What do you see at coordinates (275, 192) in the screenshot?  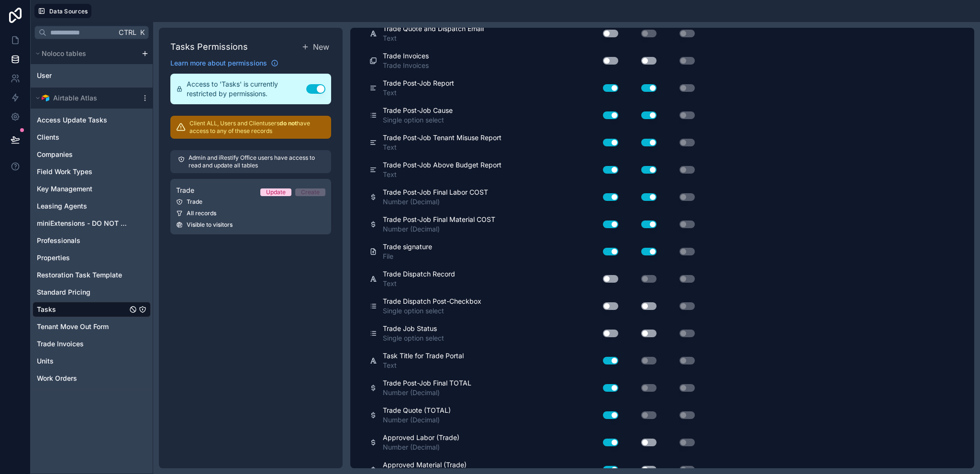 I see `div: Update` at bounding box center [275, 192].